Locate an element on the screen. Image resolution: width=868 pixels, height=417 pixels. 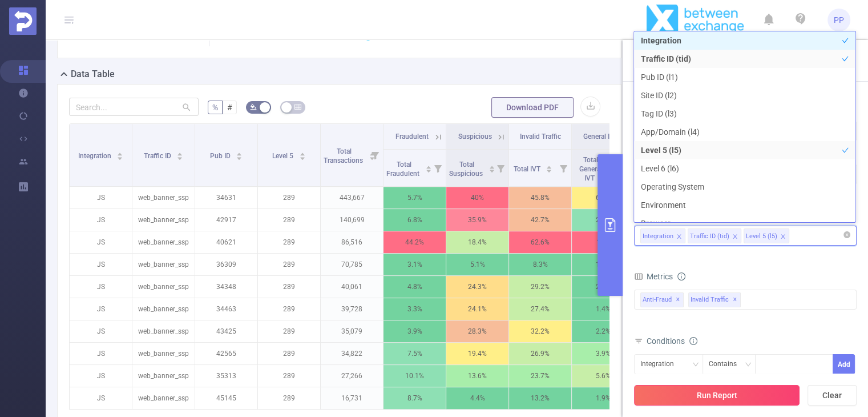
li: App/Domain (l4) is located at coordinates (745, 132).